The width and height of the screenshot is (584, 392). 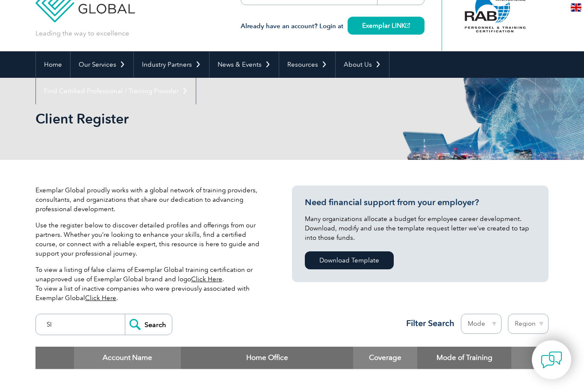 I want to click on h3: Already have an account? Login at, so click(x=333, y=26).